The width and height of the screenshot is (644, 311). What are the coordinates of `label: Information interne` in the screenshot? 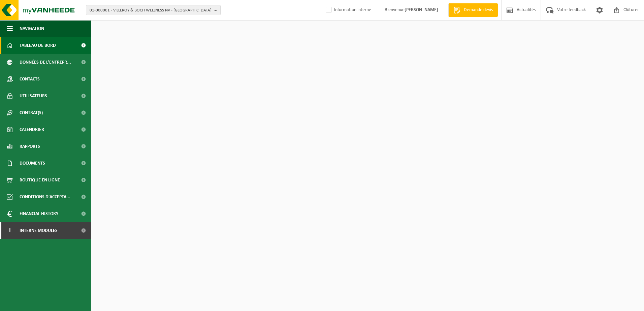 It's located at (347, 10).